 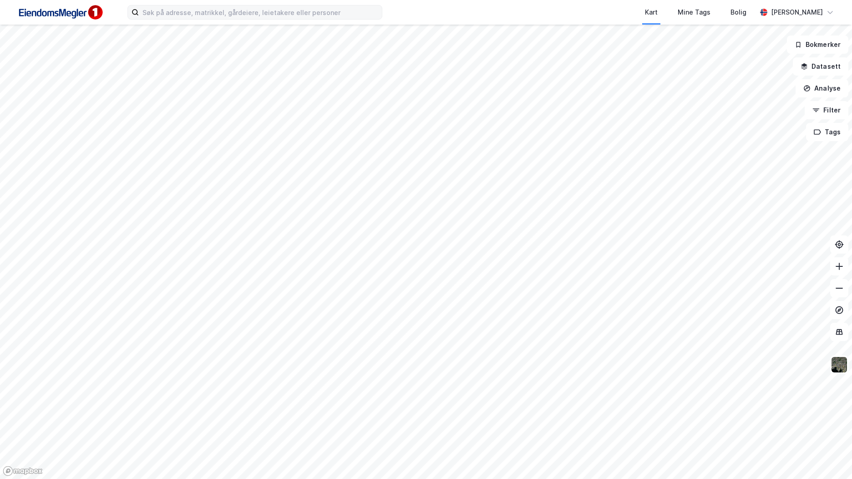 I want to click on div: Bolig, so click(x=739, y=12).